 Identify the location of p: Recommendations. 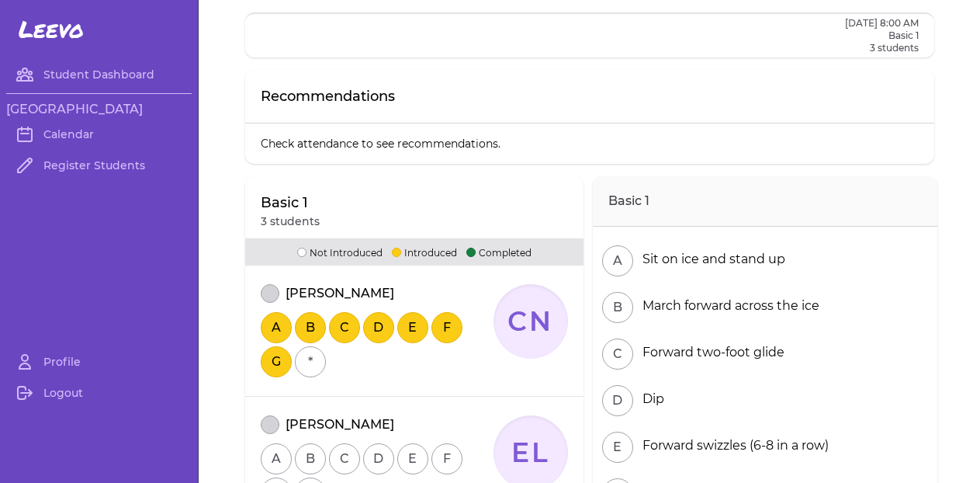
(328, 96).